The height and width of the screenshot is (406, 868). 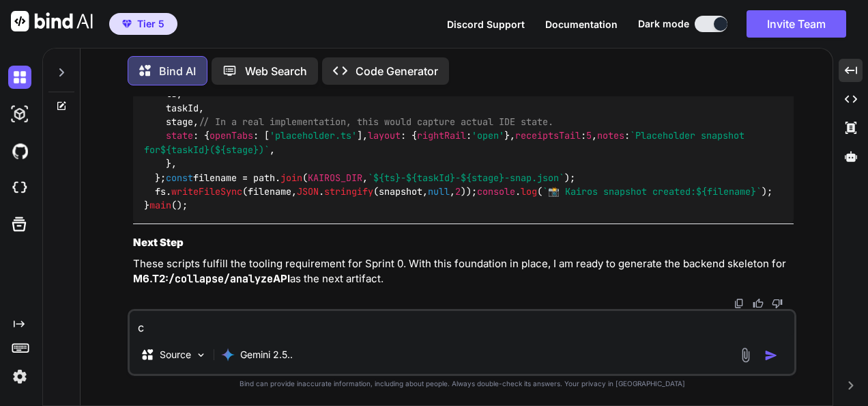 What do you see at coordinates (778, 303) in the screenshot?
I see `img: dislike` at bounding box center [778, 303].